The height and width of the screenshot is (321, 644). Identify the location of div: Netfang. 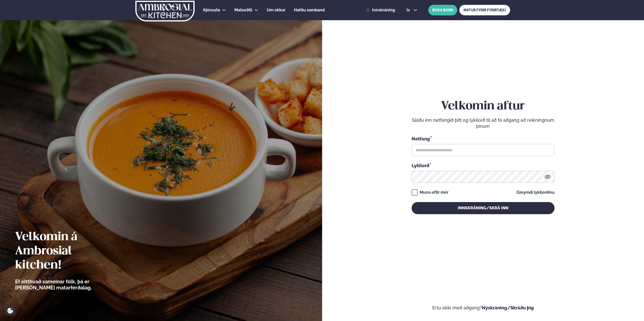
(483, 138).